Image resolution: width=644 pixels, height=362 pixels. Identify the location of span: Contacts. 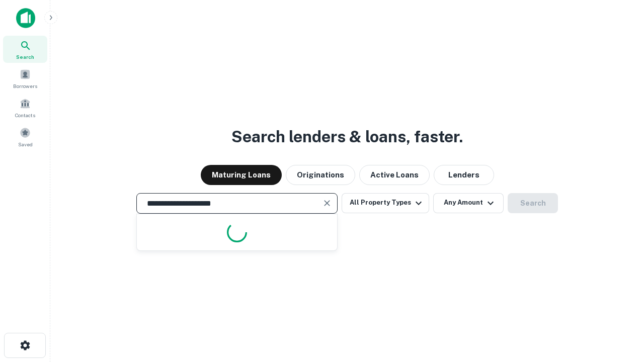
(25, 115).